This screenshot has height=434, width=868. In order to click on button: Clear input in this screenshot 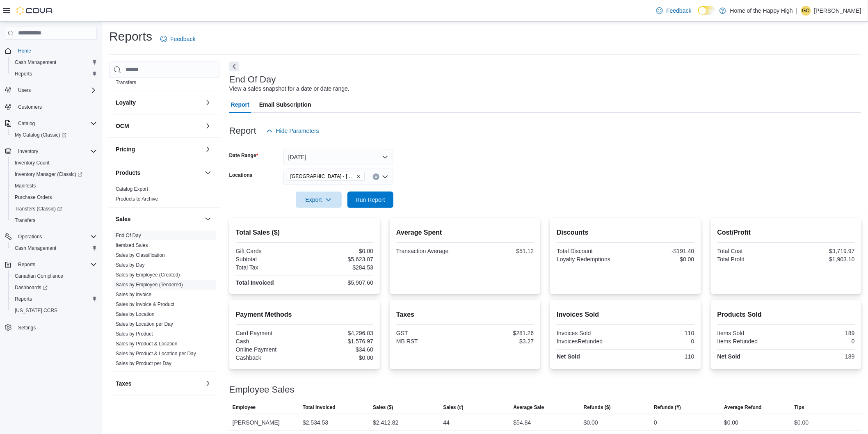, I will do `click(376, 177)`.